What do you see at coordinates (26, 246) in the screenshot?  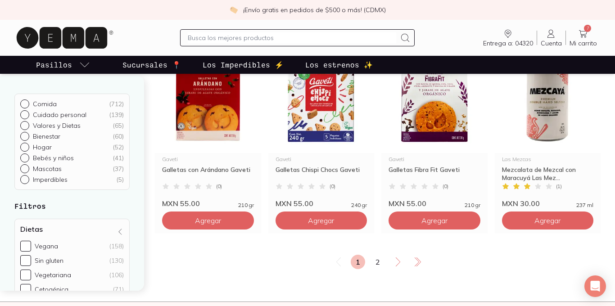 I see `input: Vegana(158)` at bounding box center [26, 246].